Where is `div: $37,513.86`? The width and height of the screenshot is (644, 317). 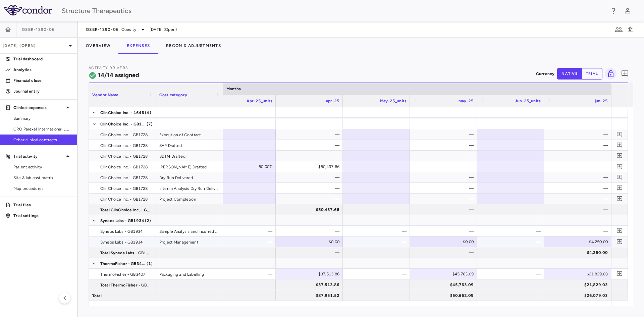
div: $37,513.86 is located at coordinates (310, 285).